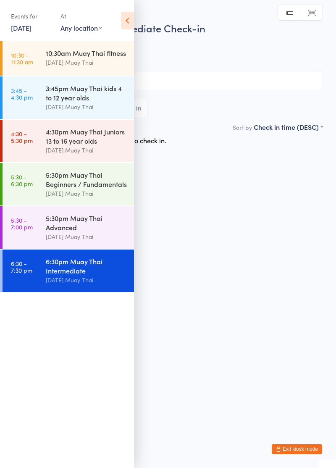 The width and height of the screenshot is (336, 468). What do you see at coordinates (86, 136) in the screenshot?
I see `div: 4:30pm Muay Thai Juniors 13 to 16 year olds` at bounding box center [86, 136].